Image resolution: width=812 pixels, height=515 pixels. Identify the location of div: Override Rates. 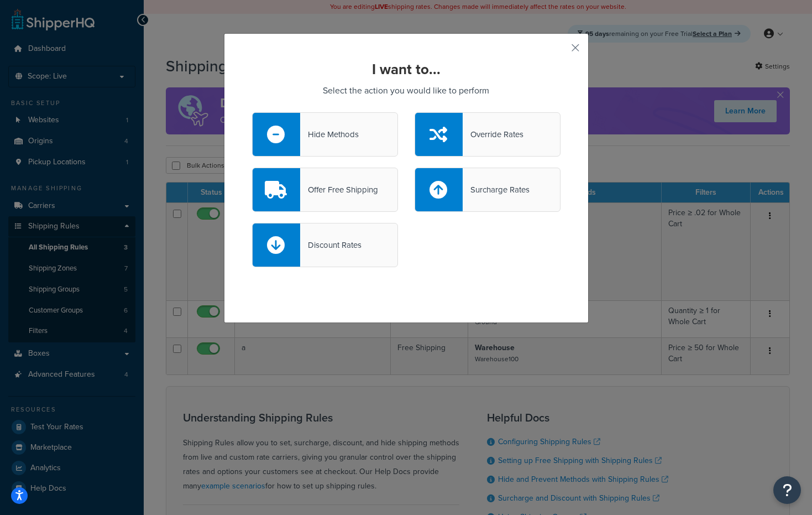
(493, 134).